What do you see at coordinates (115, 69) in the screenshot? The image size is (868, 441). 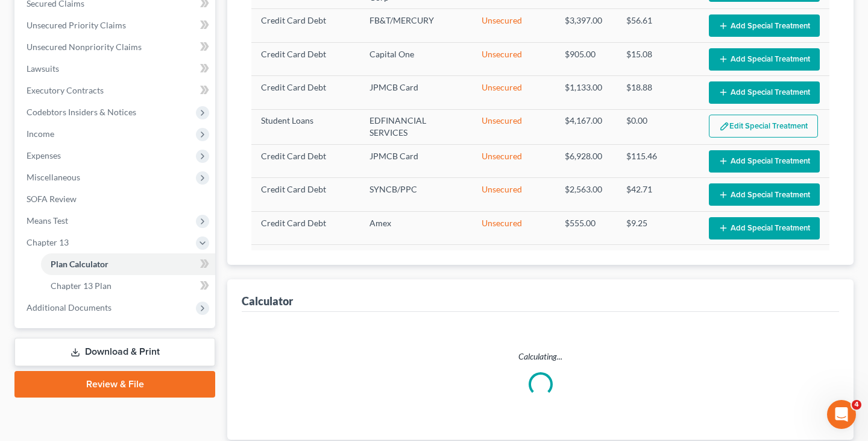 I see `a: Lawsuits` at bounding box center [115, 69].